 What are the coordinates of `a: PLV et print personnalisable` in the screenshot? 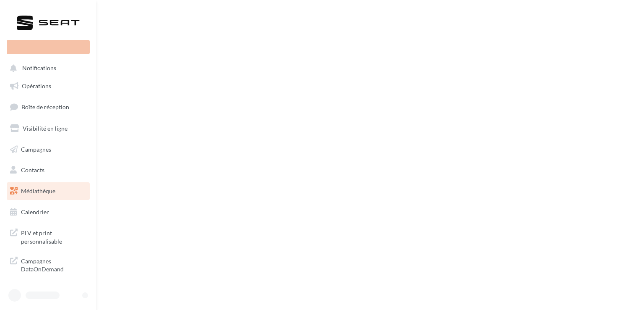 It's located at (48, 236).